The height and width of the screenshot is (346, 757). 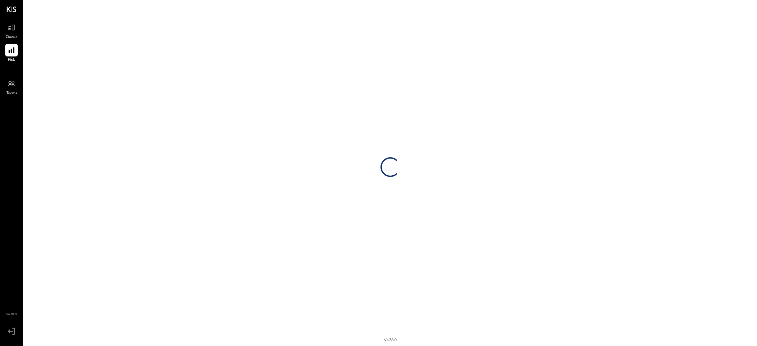 What do you see at coordinates (11, 31) in the screenshot?
I see `a: Queue` at bounding box center [11, 31].